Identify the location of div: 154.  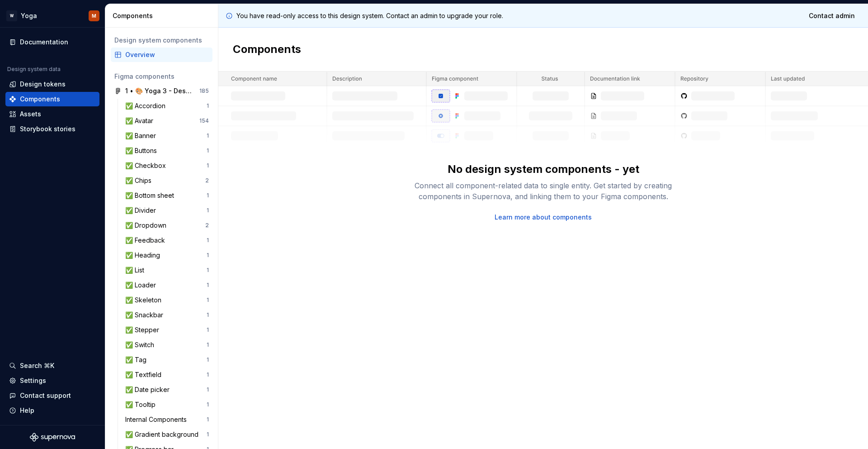
(204, 120).